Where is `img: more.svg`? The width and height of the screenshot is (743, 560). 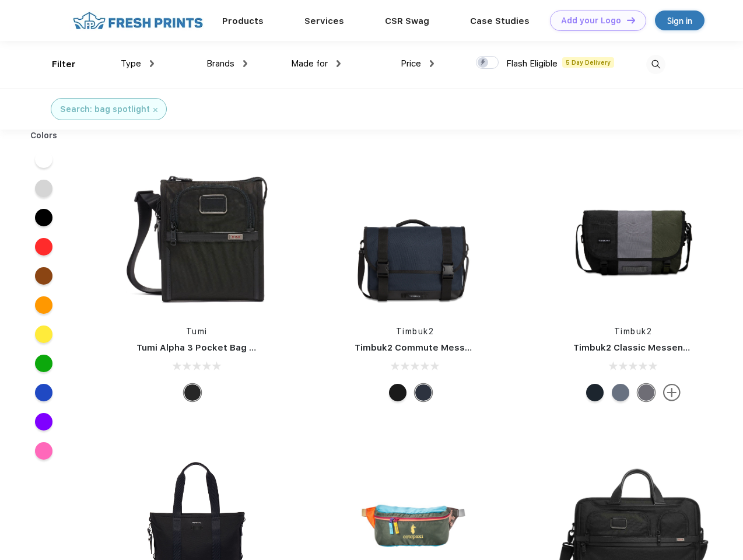
img: more.svg is located at coordinates (672, 393).